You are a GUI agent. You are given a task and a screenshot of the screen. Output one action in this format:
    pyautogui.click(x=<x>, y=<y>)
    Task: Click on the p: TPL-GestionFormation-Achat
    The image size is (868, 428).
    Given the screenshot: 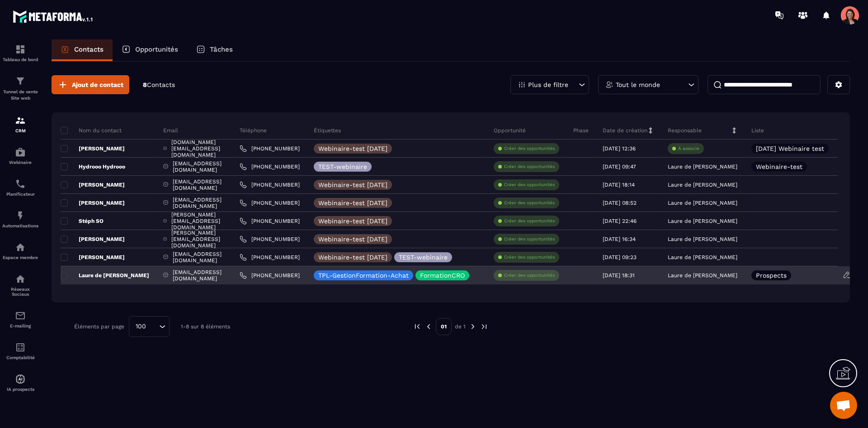 What is the action you would take?
    pyautogui.click(x=364, y=275)
    